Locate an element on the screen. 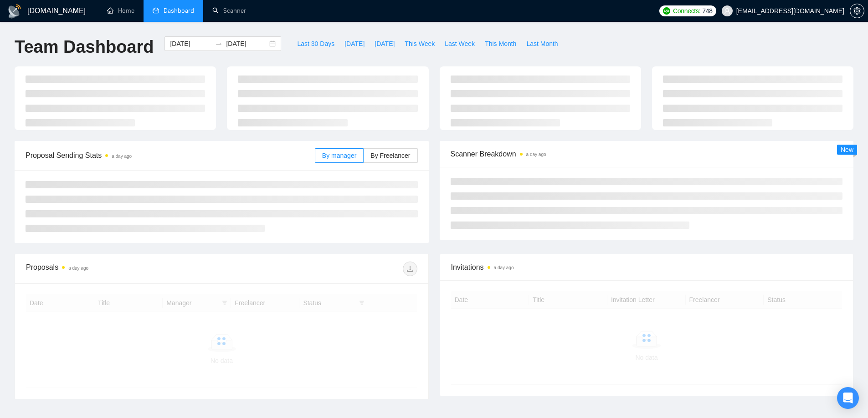 This screenshot has width=868, height=418. a: setting is located at coordinates (857, 11).